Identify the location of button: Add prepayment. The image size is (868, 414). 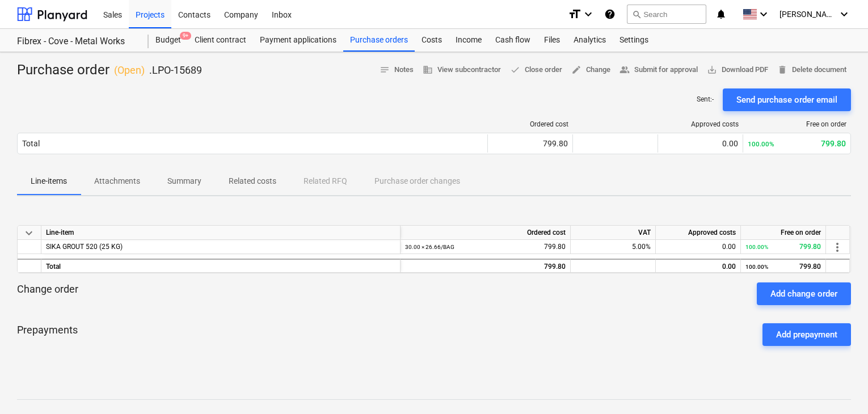
(807, 334).